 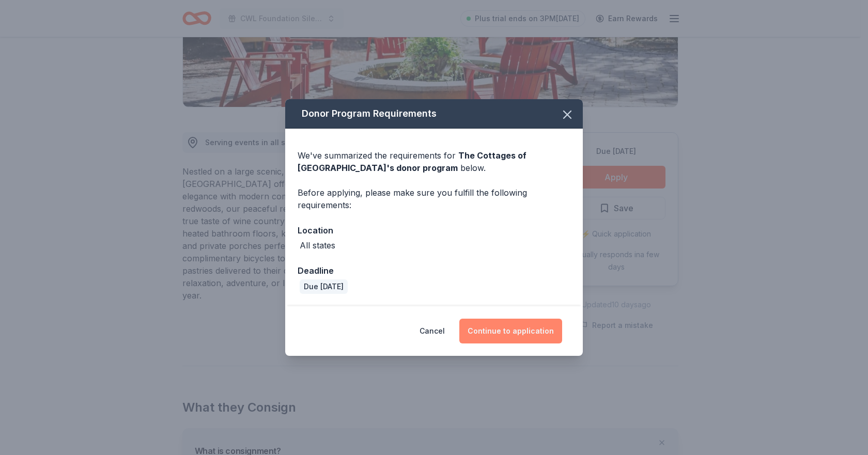 I want to click on div: We've summarized the requirements for below., so click(x=434, y=162).